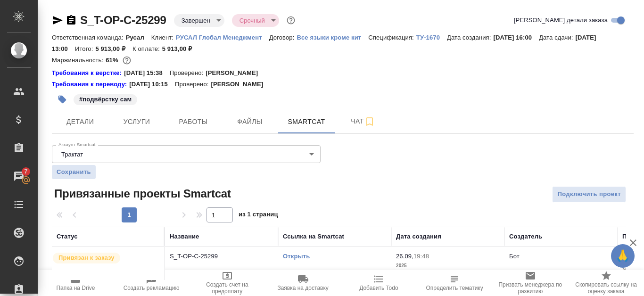 This screenshot has height=296, width=644. What do you see at coordinates (227, 283) in the screenshot?
I see `button: Создать счет на предоплату` at bounding box center [227, 283].